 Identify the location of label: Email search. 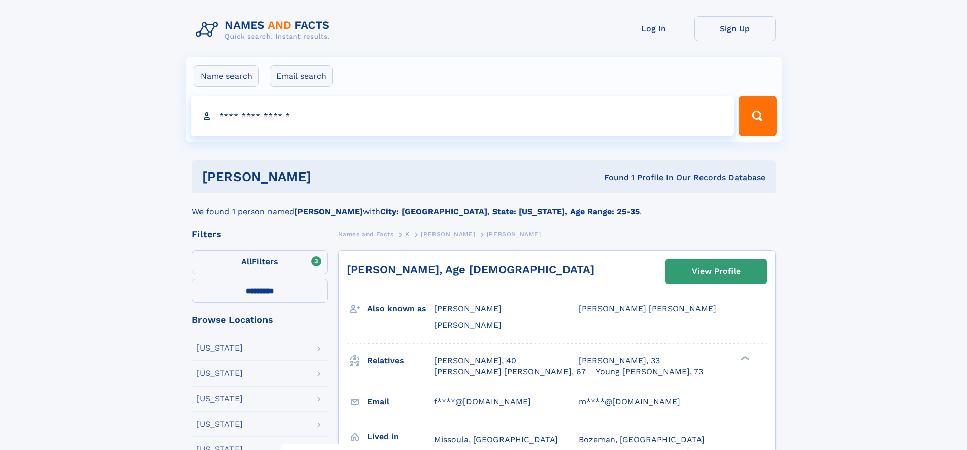
(301, 76).